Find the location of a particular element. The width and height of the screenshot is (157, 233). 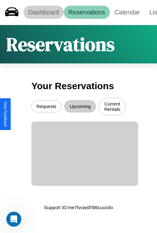

div: Give Feedback is located at coordinates (5, 114).